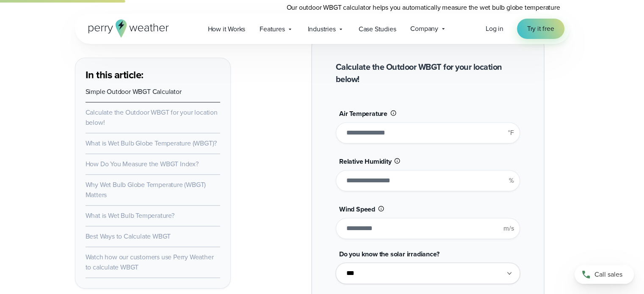 This screenshot has width=644, height=294. Describe the element at coordinates (608, 275) in the screenshot. I see `span: Call sales` at that location.